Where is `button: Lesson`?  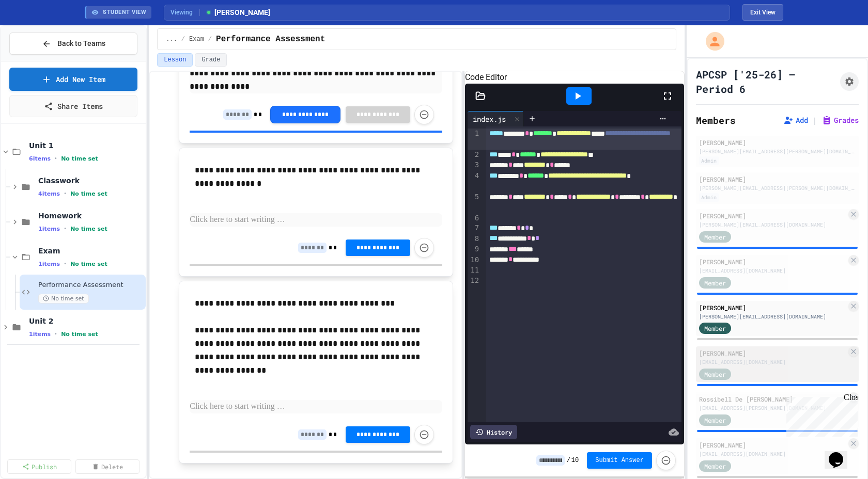 button: Lesson is located at coordinates (175, 60).